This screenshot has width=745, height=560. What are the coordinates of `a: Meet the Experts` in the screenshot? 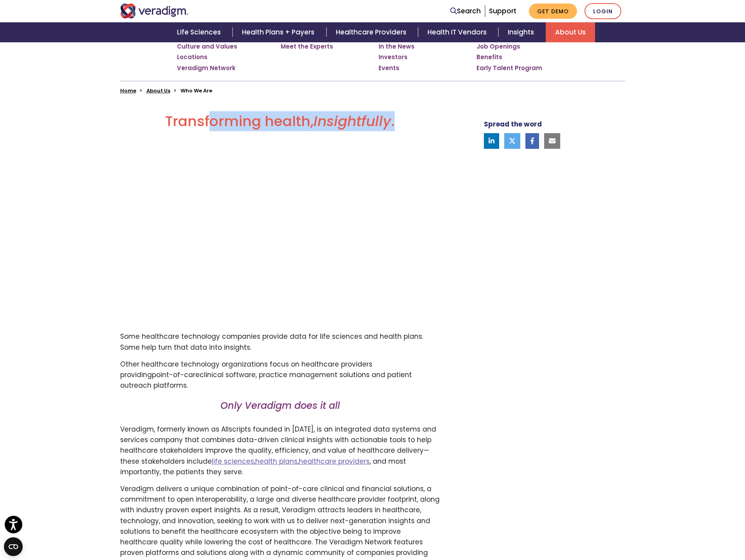 It's located at (307, 46).